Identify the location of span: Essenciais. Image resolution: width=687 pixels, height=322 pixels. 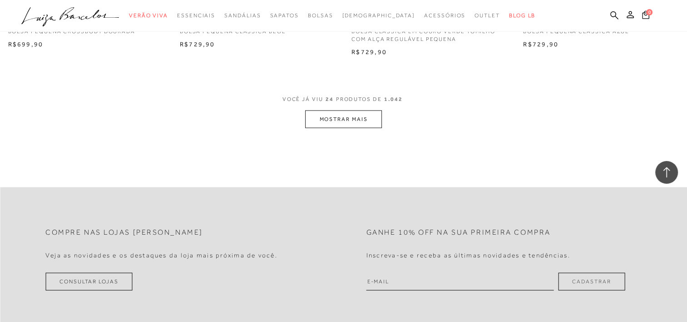
(196, 15).